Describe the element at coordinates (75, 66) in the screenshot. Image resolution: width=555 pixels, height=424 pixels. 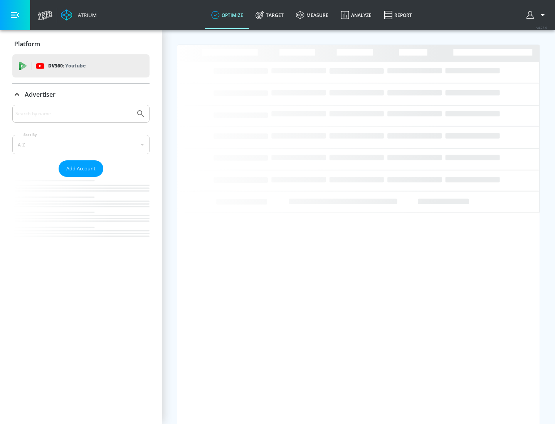
I see `p: Youtube` at that location.